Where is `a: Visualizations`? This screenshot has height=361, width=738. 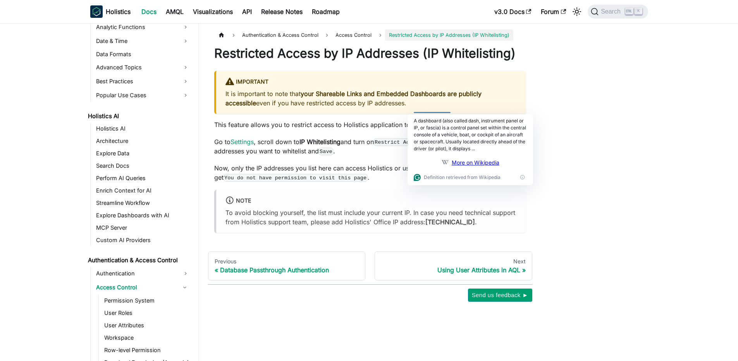 a: Visualizations is located at coordinates (213, 12).